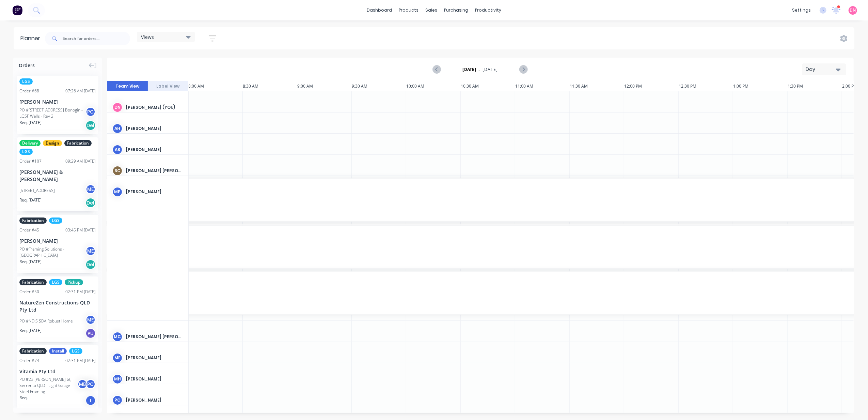 The width and height of the screenshot is (868, 420). Describe the element at coordinates (651, 86) in the screenshot. I see `div: 12:00 PM` at that location.